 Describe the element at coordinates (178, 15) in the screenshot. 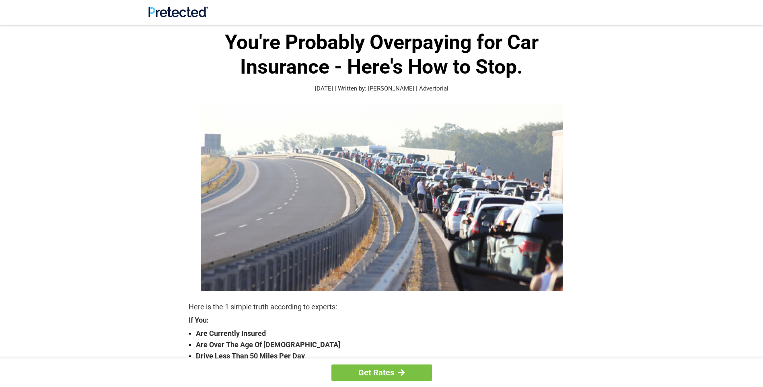

I see `a: Site Logo` at that location.